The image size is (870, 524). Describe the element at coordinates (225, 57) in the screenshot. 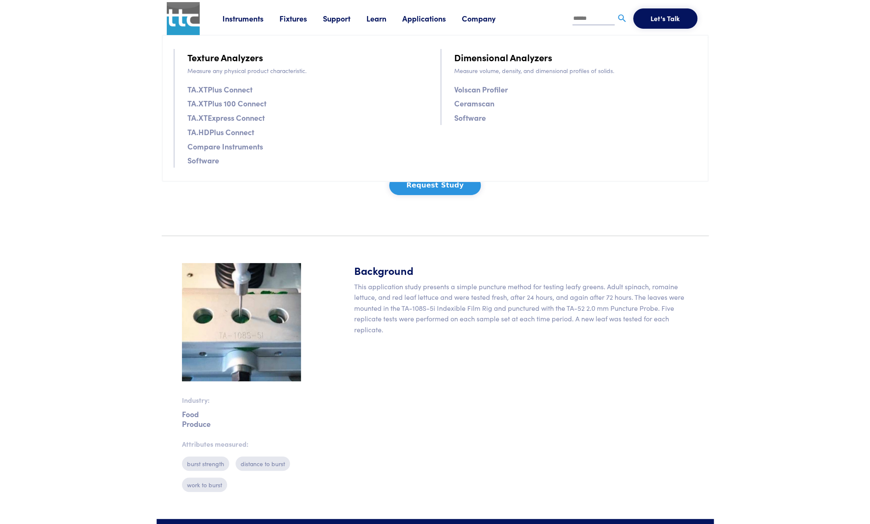

I see `a: Texture Analyzers` at that location.